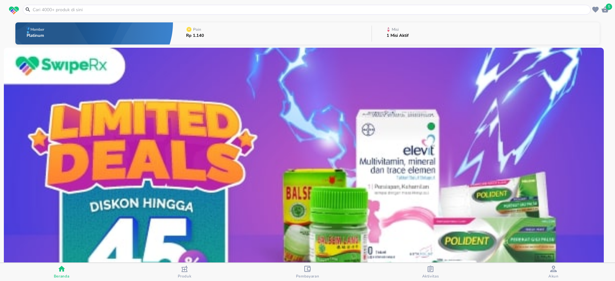 Image resolution: width=615 pixels, height=281 pixels. I want to click on span: Akun, so click(554, 276).